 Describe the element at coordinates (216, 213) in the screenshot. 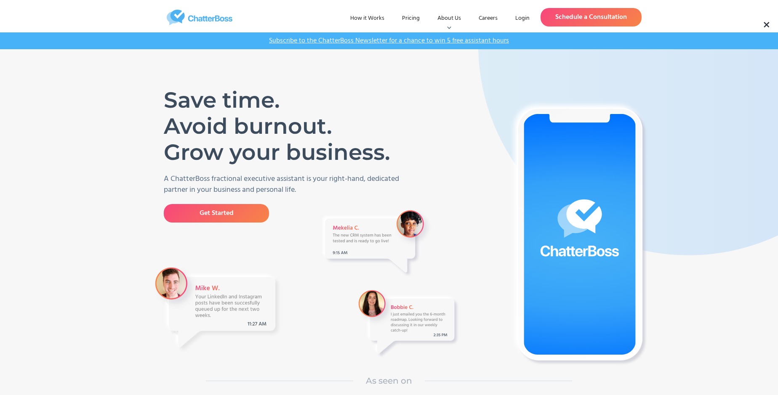

I see `a: Get Started` at that location.